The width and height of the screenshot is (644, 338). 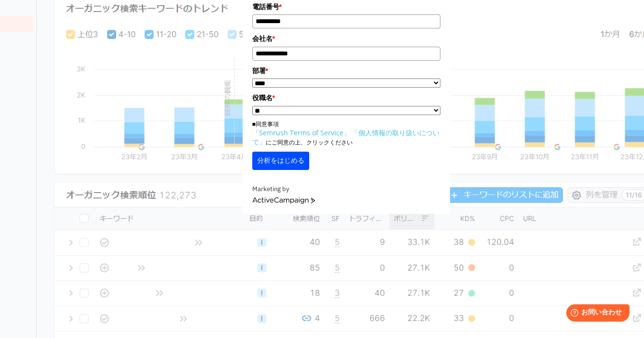 What do you see at coordinates (345, 137) in the screenshot?
I see `a: 「個人情報の取り扱いについて」` at bounding box center [345, 137].